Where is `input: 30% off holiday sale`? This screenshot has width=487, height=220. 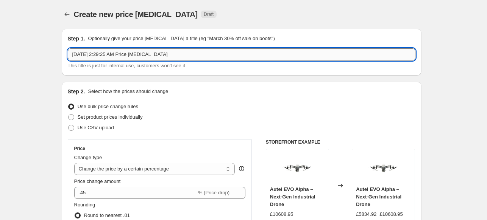 input: 30% off holiday sale is located at coordinates (241, 54).